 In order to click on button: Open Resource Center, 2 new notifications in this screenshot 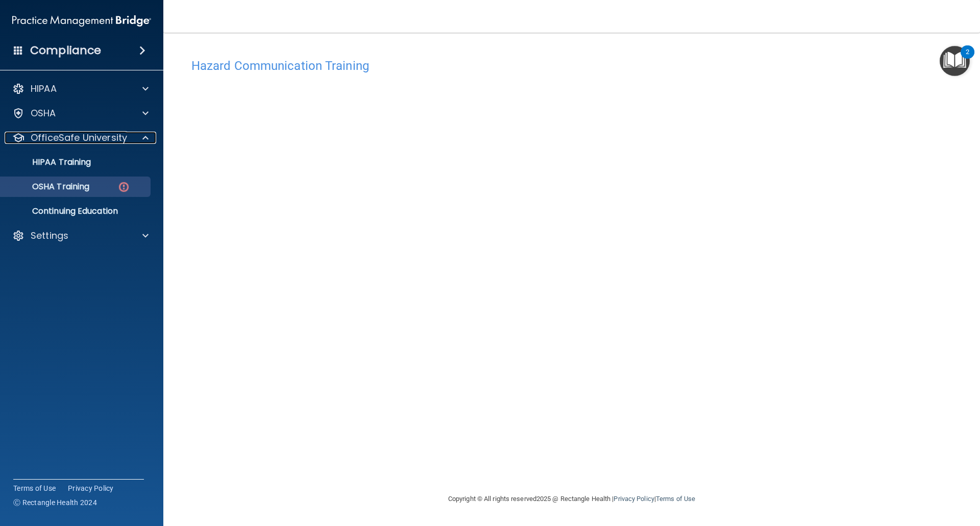, I will do `click(955, 61)`.